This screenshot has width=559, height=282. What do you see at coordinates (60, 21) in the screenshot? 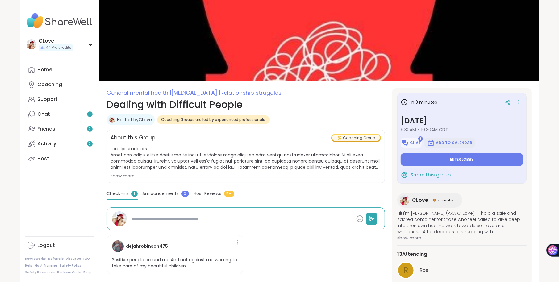
I see `img: ShareWell Nav Logo` at bounding box center [60, 21].